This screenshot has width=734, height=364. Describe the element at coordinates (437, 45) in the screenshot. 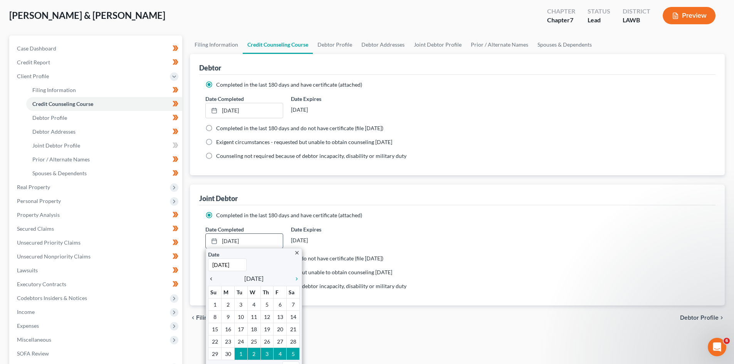

I see `a: Joint Debtor Profile` at that location.